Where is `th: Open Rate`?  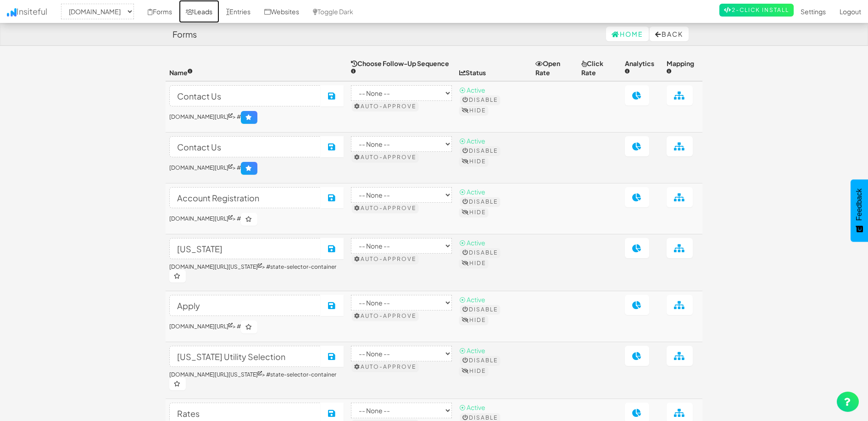
th: Open Rate is located at coordinates (555, 68).